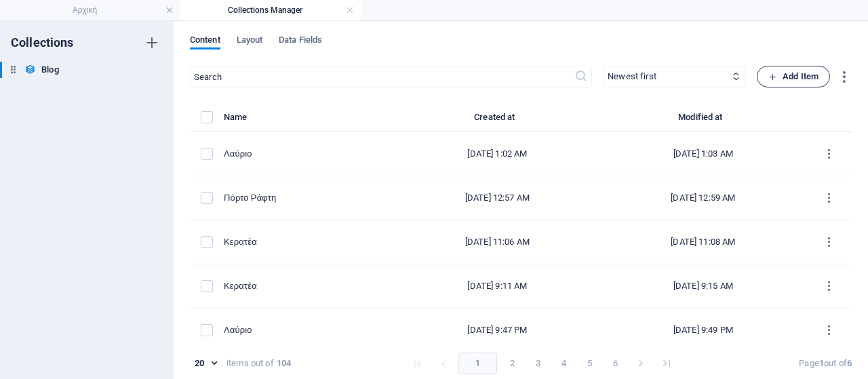 This screenshot has width=868, height=379. Describe the element at coordinates (309, 121) in the screenshot. I see `th: Name` at that location.